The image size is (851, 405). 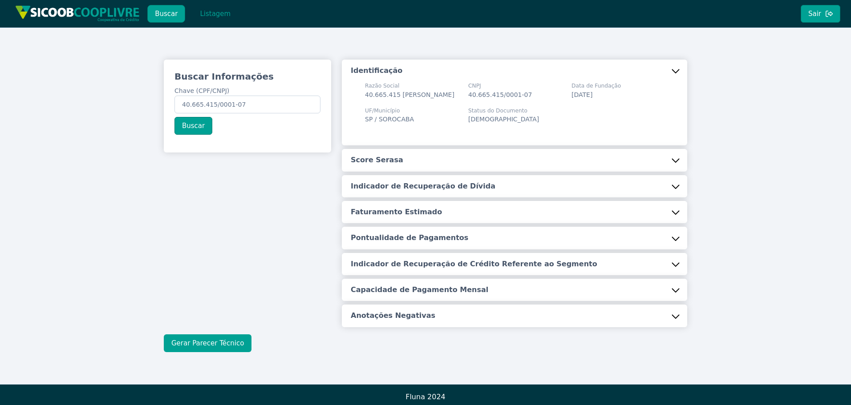 I want to click on h5: Score Serasa, so click(x=377, y=160).